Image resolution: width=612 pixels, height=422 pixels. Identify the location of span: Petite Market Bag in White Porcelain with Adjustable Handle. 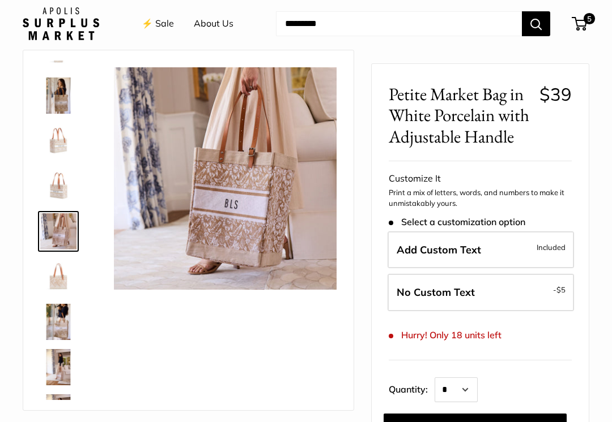
(459, 116).